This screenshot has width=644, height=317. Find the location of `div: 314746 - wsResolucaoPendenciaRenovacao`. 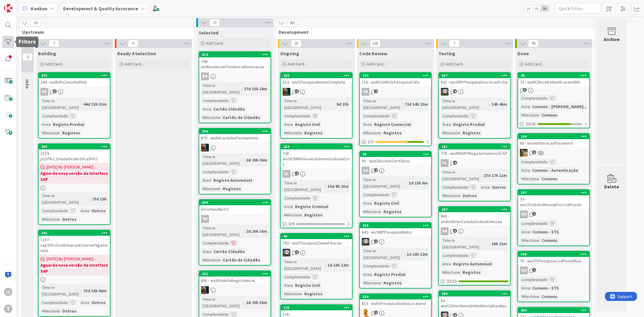

div: 314746 - wsResolucaoPendenciaRenovacao is located at coordinates (235, 61).